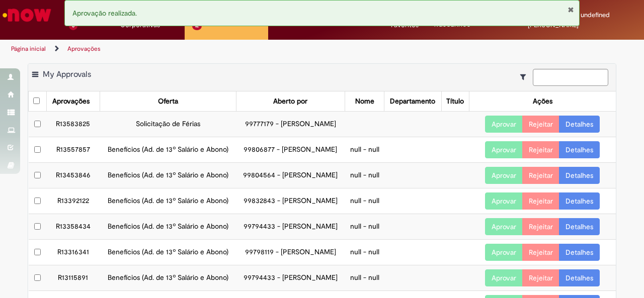 This screenshot has height=298, width=644. I want to click on div: Departamento, so click(412, 102).